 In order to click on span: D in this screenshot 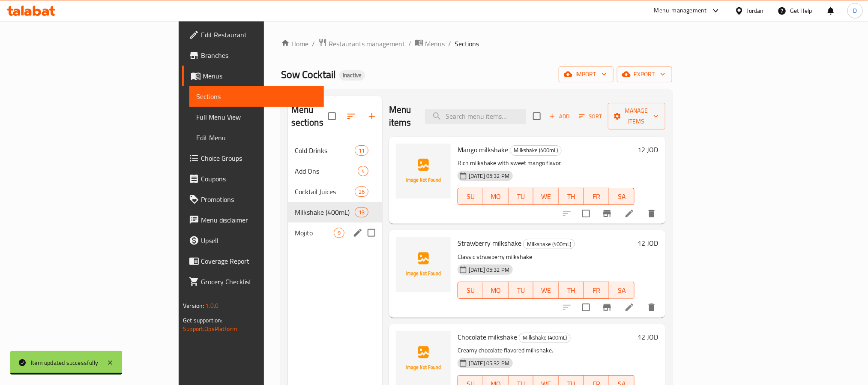, I will do `click(854, 10)`.